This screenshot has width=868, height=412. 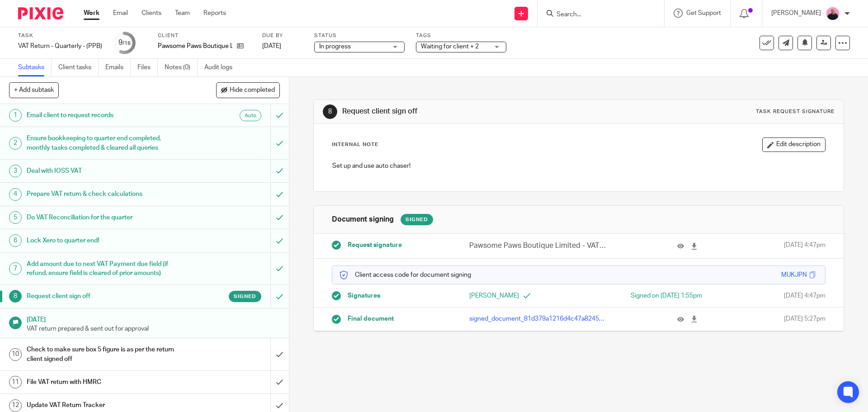 What do you see at coordinates (794, 275) in the screenshot?
I see `div: MUKJPN` at bounding box center [794, 275].